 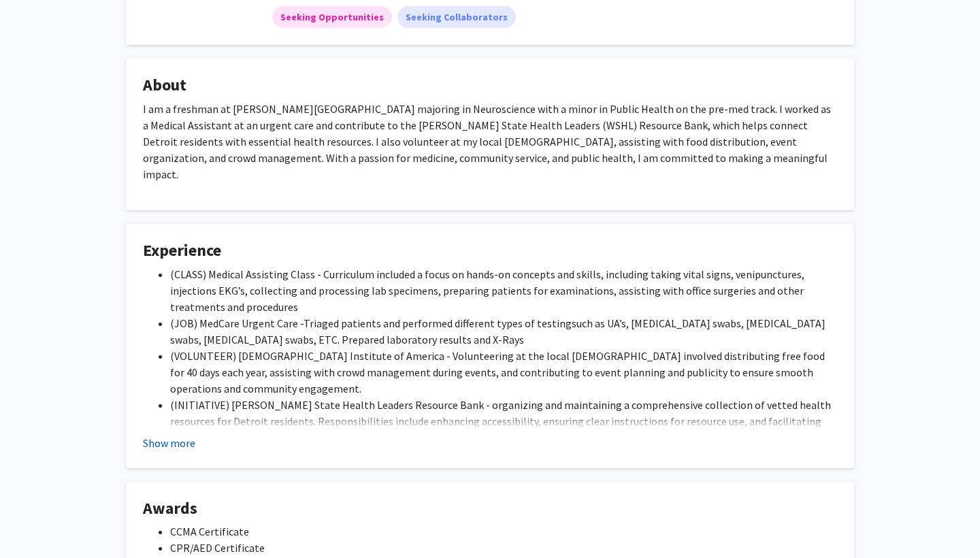 What do you see at coordinates (332, 17) in the screenshot?
I see `mat-chip: Seeking Opportunities` at bounding box center [332, 17].